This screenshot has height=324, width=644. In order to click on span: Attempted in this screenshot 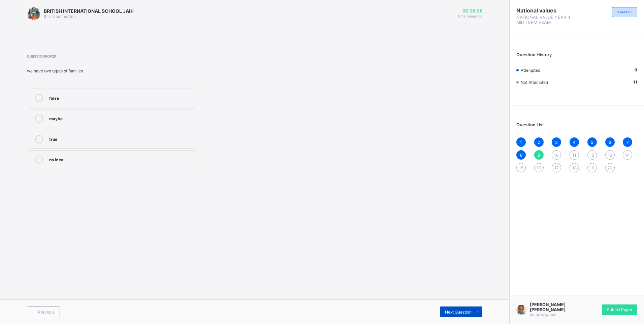, I will do `click(531, 70)`.